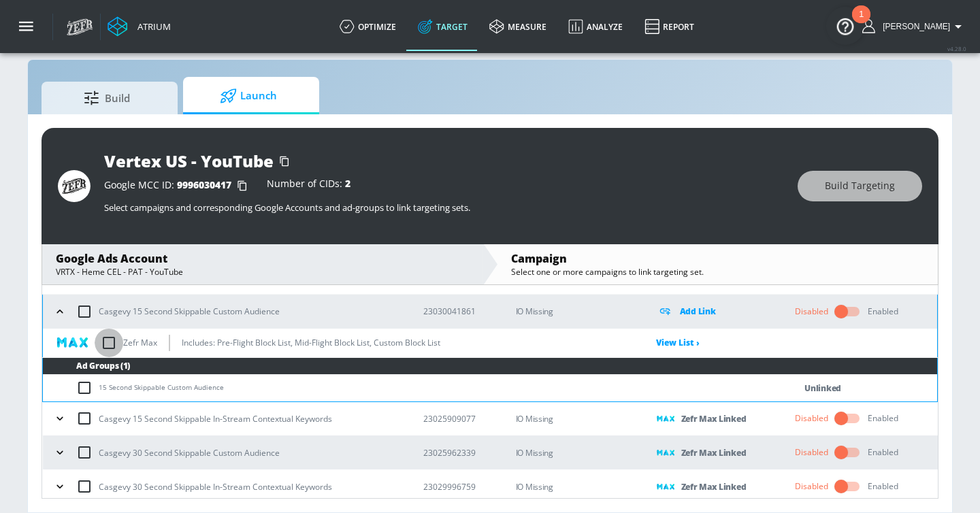 This screenshot has width=980, height=513. I want to click on div: Atrium, so click(151, 27).